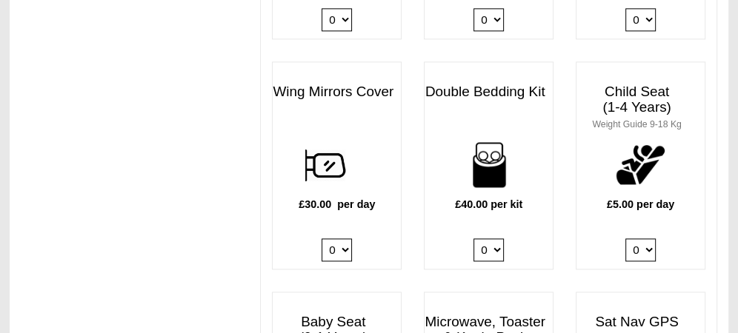 This screenshot has height=333, width=738. I want to click on img: bedding-for-two.png, so click(488, 164).